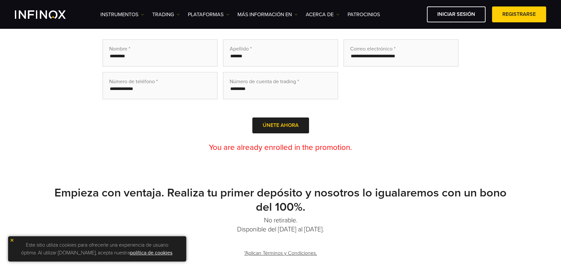 This screenshot has height=268, width=561. Describe the element at coordinates (322, 15) in the screenshot. I see `a: ACERCA DE` at that location.